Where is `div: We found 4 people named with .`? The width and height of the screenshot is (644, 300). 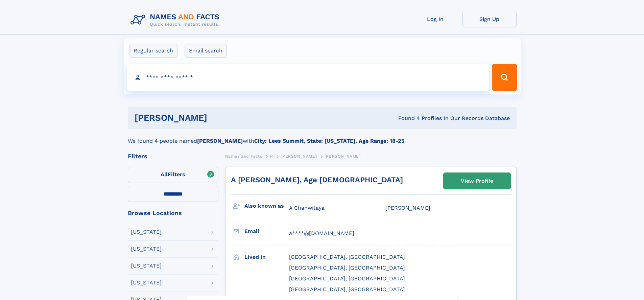
div: We found 4 people named with . is located at coordinates (322, 137).